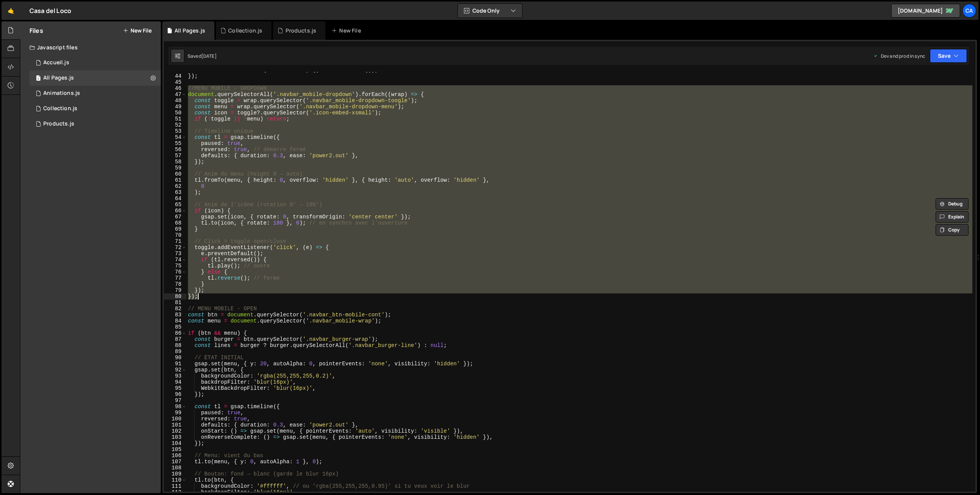  Describe the element at coordinates (37, 31) in the screenshot. I see `h2: Files` at that location.